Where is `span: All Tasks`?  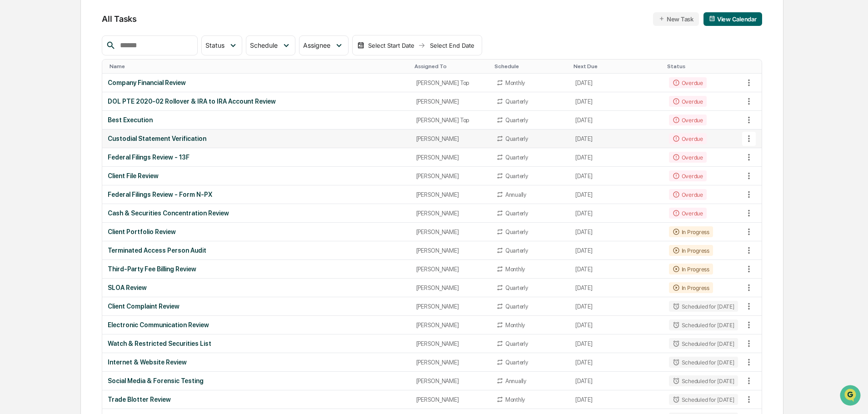 span: All Tasks is located at coordinates (119, 19).